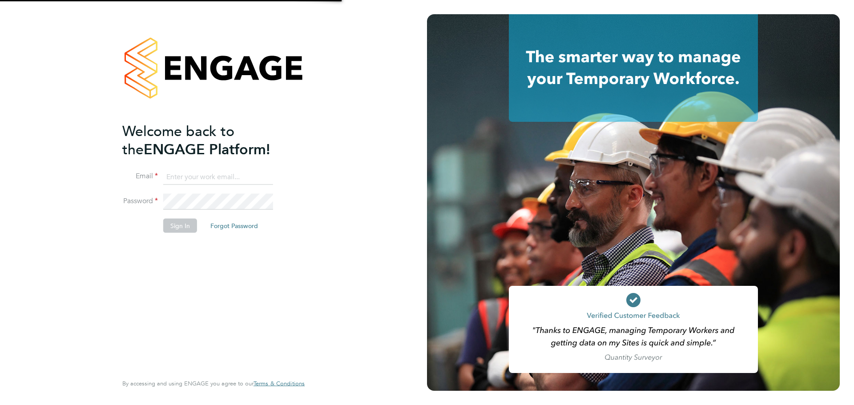 The width and height of the screenshot is (854, 405). Describe the element at coordinates (213, 383) in the screenshot. I see `span: By accessing and using ENGAGE you agree to our` at that location.